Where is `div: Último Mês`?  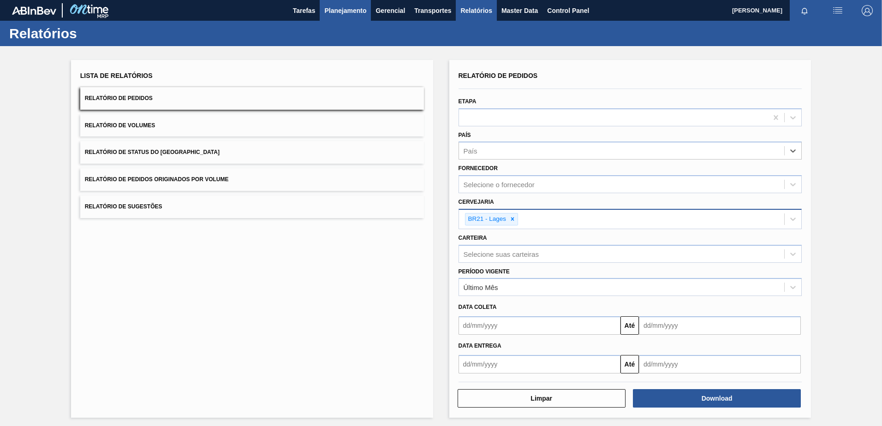
div: Último Mês is located at coordinates (481, 288).